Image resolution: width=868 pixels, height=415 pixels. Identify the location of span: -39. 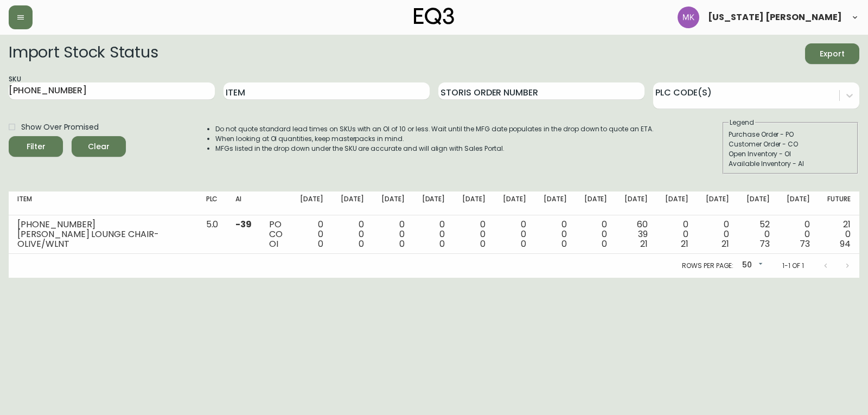
(244, 224).